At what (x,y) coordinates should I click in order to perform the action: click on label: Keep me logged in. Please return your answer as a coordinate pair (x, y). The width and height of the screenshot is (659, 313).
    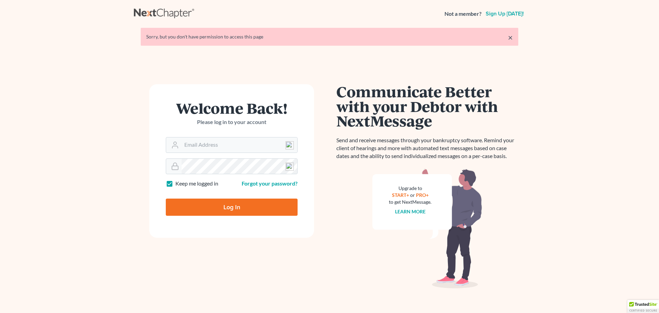
    Looking at the image, I should click on (197, 183).